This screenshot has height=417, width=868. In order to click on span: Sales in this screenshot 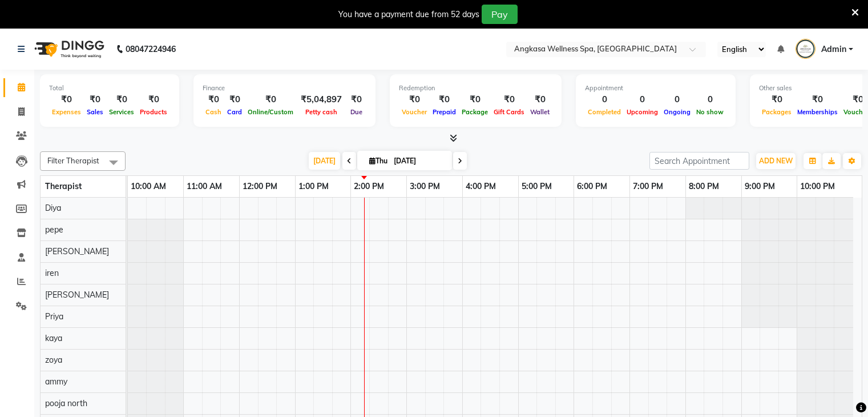, I will do `click(95, 112)`.